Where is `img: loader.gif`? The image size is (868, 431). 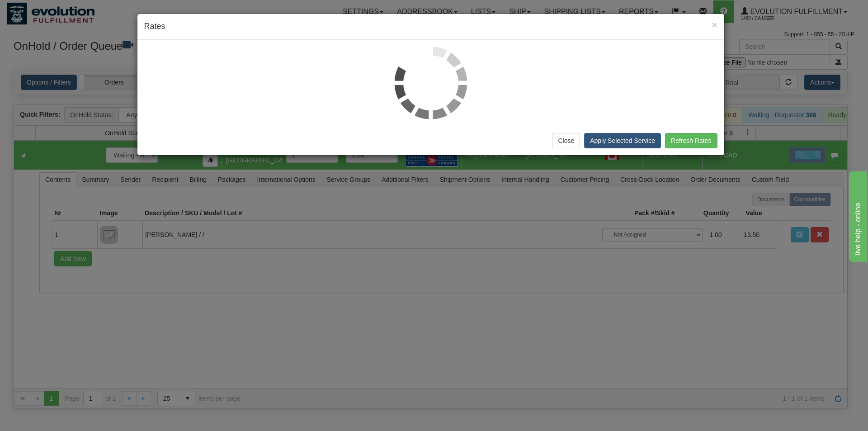 img: loader.gif is located at coordinates (431, 83).